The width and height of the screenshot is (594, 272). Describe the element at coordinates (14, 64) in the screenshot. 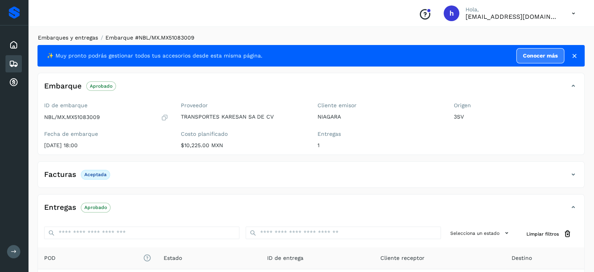

I see `div: Embarques` at that location.